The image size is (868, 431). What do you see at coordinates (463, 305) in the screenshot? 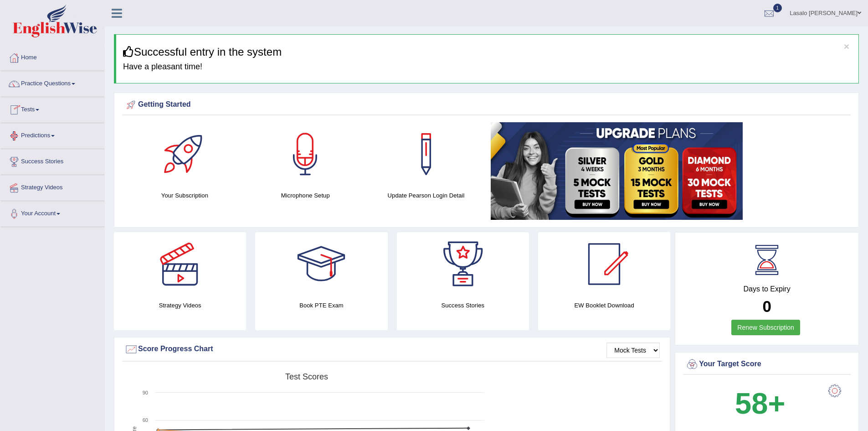
I see `h4: Success Stories` at bounding box center [463, 305].